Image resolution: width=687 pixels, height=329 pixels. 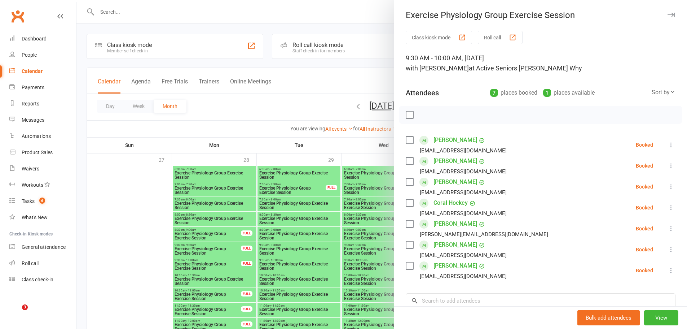 I want to click on input: Search to add attendees, so click(x=541, y=300).